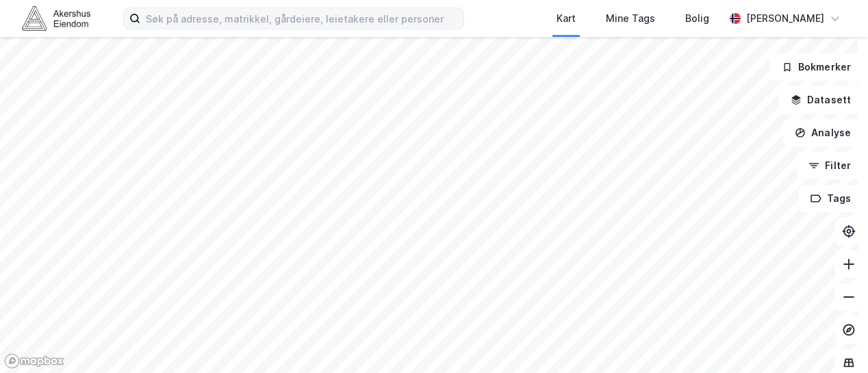 Image resolution: width=868 pixels, height=373 pixels. I want to click on img: akershus-eiendom-logo.9091f326c980b4bce74ccdd9f866810c.svg, so click(56, 18).